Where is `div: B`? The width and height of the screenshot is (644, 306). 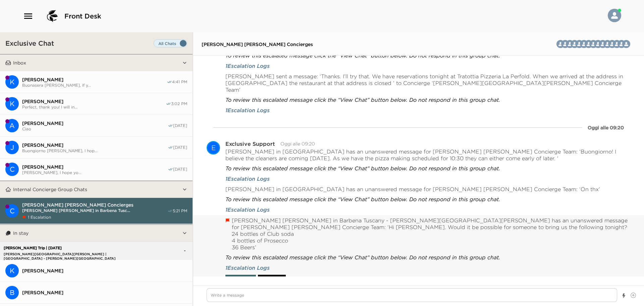 div: B is located at coordinates (12, 293).